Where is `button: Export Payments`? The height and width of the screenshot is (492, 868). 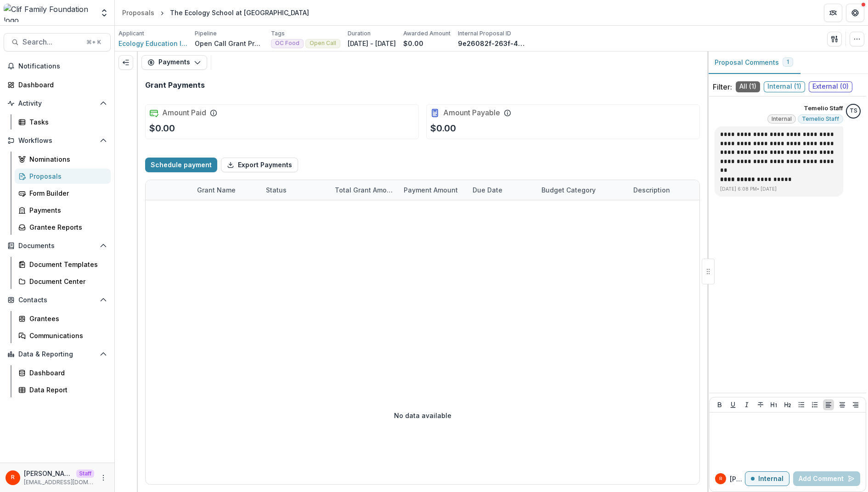
button: Export Payments is located at coordinates (260, 165).